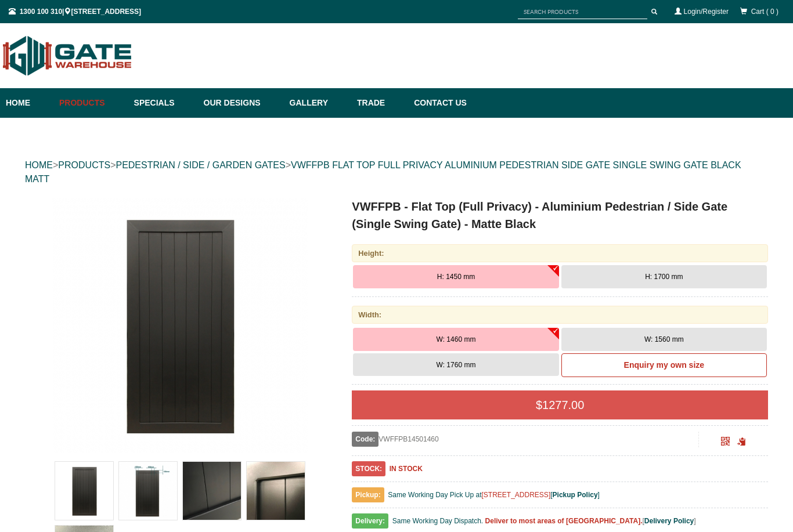 Image resolution: width=793 pixels, height=532 pixels. Describe the element at coordinates (380, 103) in the screenshot. I see `a: Trade` at that location.